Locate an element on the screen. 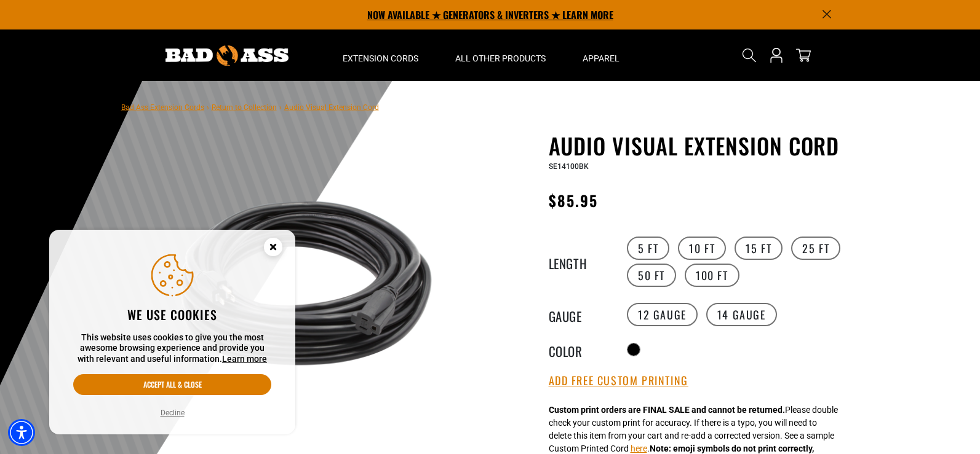 The image size is (980, 454). label: 50 FT is located at coordinates (652, 275).